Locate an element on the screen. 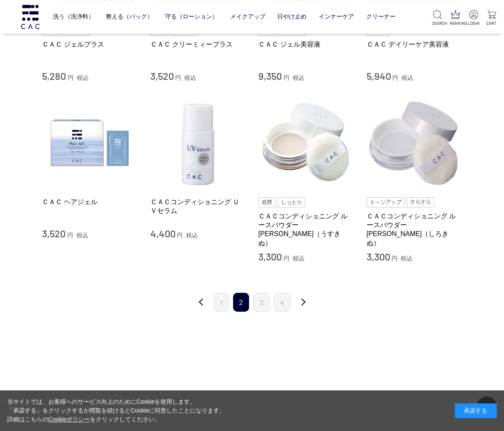 Image resolution: width=504 pixels, height=431 pixels. a: 守る（ローション） is located at coordinates (191, 16).